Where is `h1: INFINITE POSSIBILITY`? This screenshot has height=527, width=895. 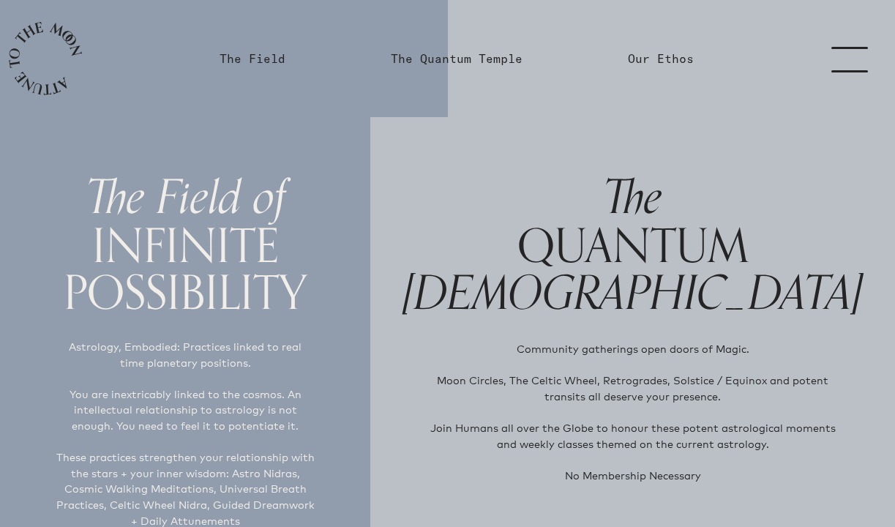
h1: INFINITE POSSIBILITY is located at coordinates (185, 244).